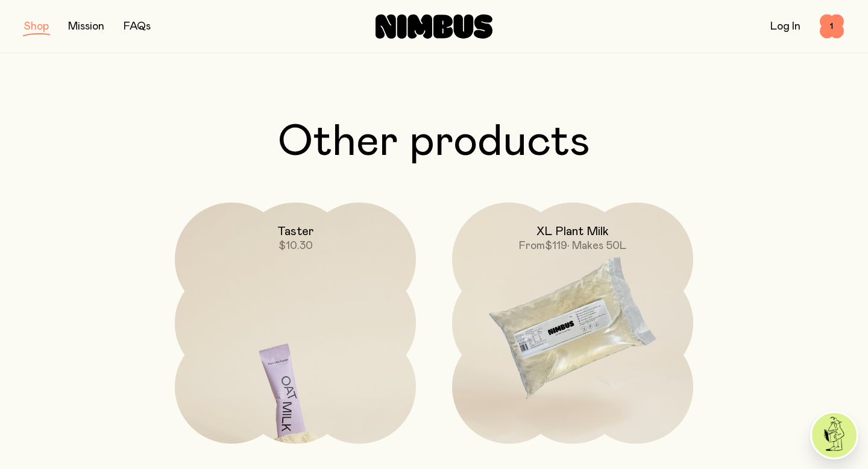 The height and width of the screenshot is (469, 868). Describe the element at coordinates (295, 232) in the screenshot. I see `h2: Taster` at that location.